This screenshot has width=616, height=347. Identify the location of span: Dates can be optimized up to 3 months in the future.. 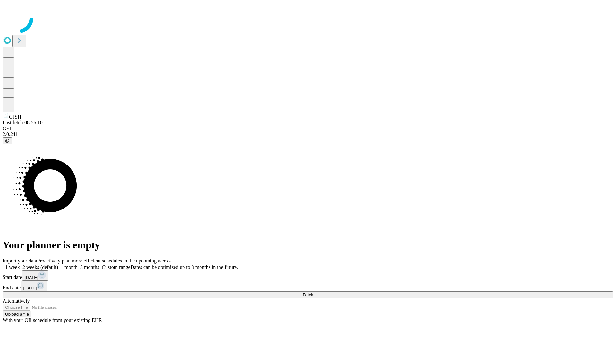
(184, 267).